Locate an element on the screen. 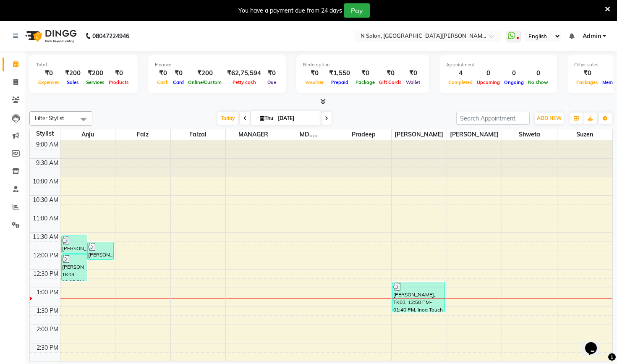 The image size is (617, 364). span: Card is located at coordinates (178, 83).